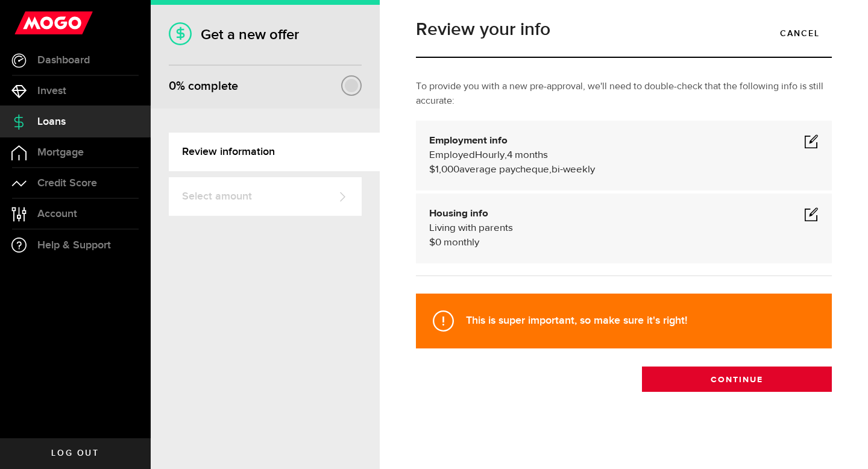 Image resolution: width=868 pixels, height=469 pixels. Describe the element at coordinates (67, 184) in the screenshot. I see `span: Credit Score` at that location.